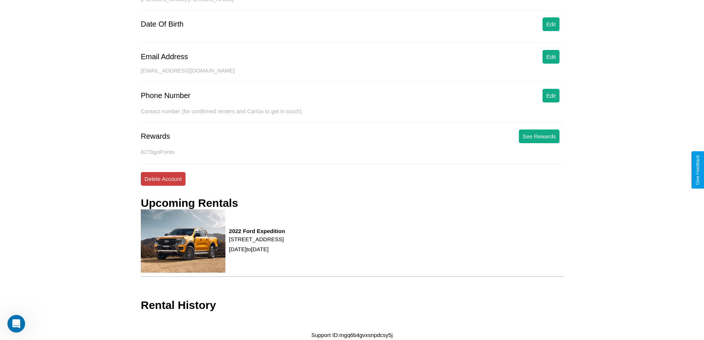  What do you see at coordinates (178, 305) in the screenshot?
I see `h3: Rental History` at bounding box center [178, 305].